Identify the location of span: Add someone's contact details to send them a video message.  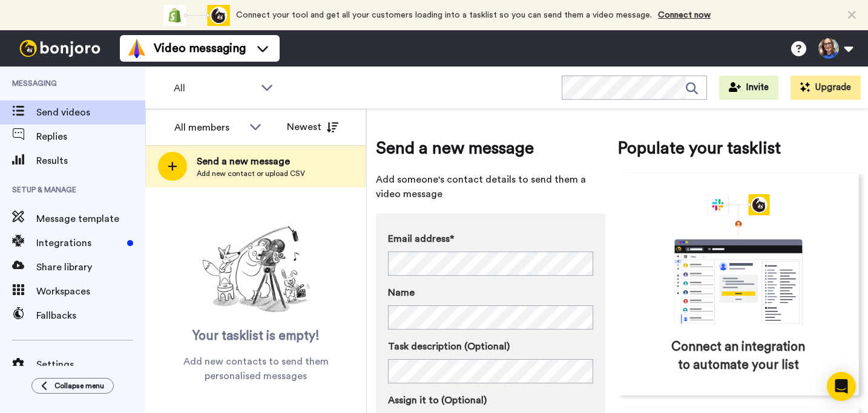
(491, 187).